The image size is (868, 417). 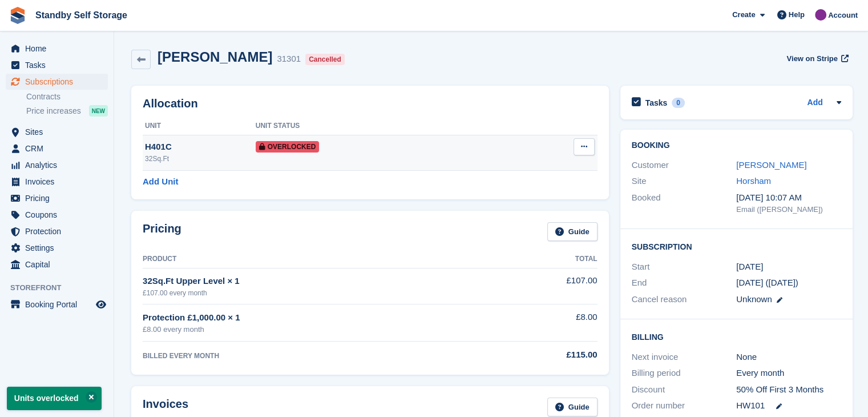 What do you see at coordinates (820, 15) in the screenshot?
I see `img: Sue Ford` at bounding box center [820, 15].